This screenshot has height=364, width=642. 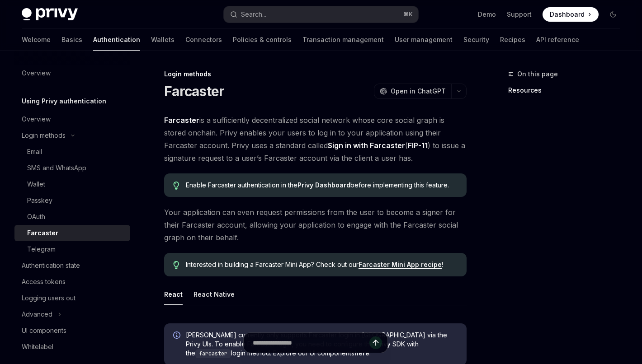 What do you see at coordinates (49, 298) in the screenshot?
I see `div: Logging users out` at bounding box center [49, 298].